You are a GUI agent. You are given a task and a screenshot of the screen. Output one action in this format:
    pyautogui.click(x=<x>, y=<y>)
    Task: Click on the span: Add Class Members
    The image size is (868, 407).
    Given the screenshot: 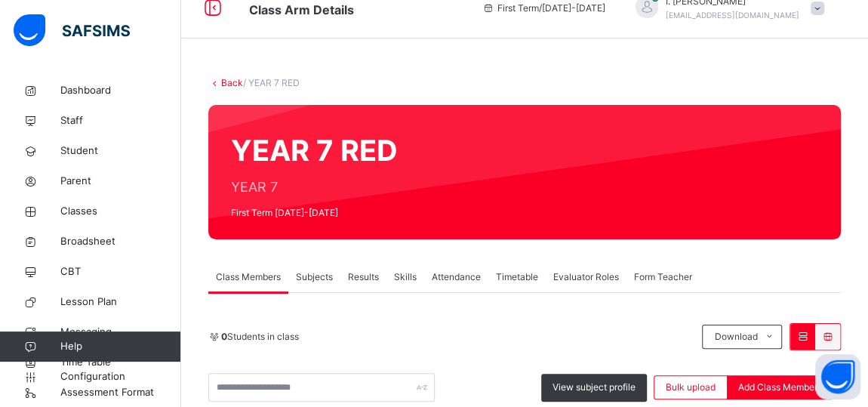 What is the action you would take?
    pyautogui.click(x=779, y=387)
    